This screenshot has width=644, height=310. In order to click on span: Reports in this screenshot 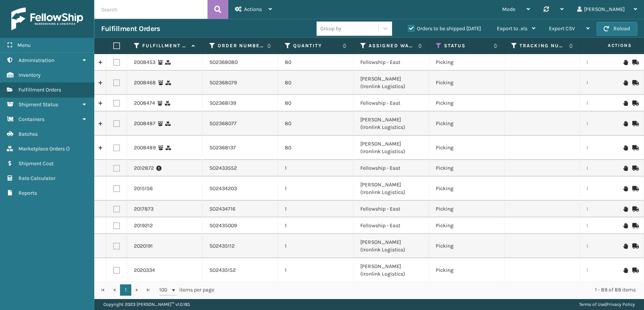, I will do `click(28, 192)`.